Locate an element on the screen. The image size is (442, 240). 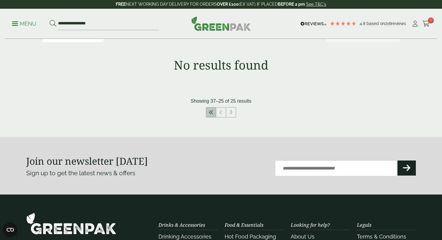
a: Hot Food Packaging is located at coordinates (250, 236).